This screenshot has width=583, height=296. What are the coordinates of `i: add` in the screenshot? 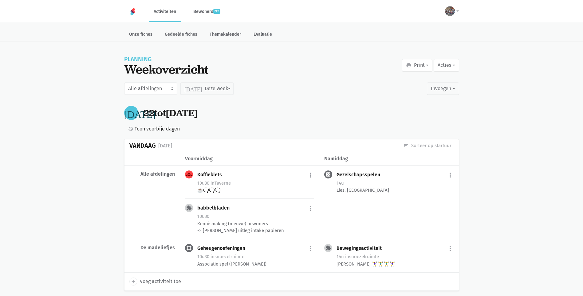 It's located at (133, 281).